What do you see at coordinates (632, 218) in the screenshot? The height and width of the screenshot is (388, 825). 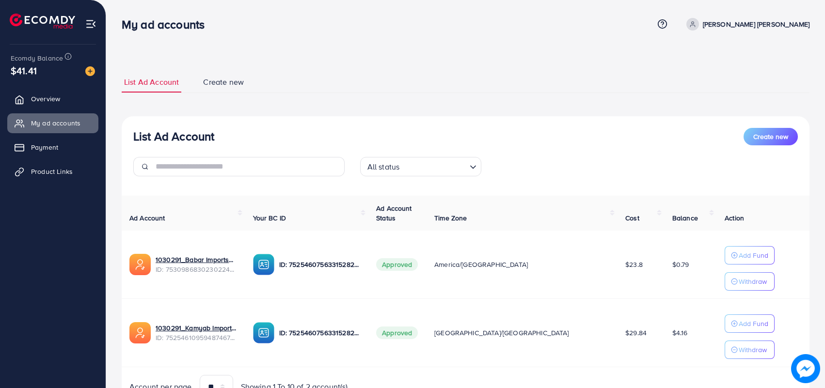 I see `span: Cost` at bounding box center [632, 218].